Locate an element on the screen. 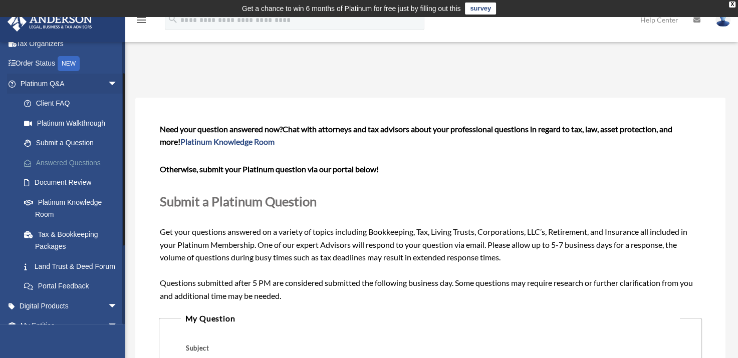 The height and width of the screenshot is (358, 738). span: Need your question answered now? is located at coordinates (221, 129).